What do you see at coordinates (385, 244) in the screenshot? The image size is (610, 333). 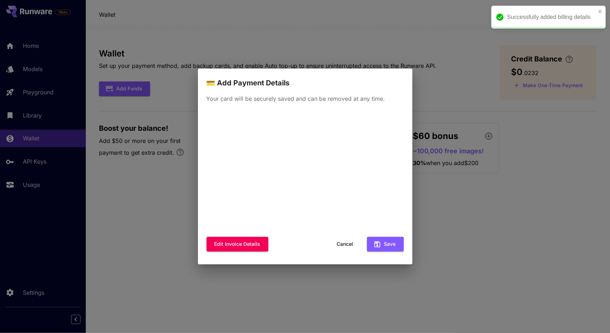 I see `button: Save` at bounding box center [385, 244].